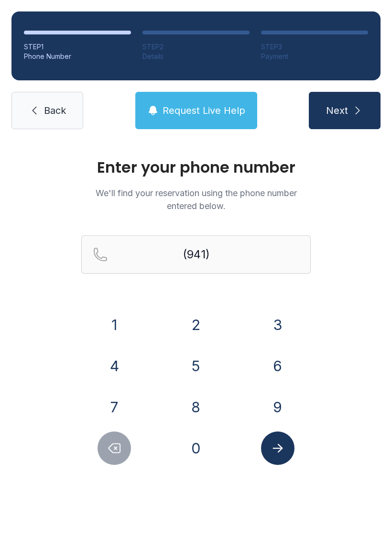  Describe the element at coordinates (203, 111) in the screenshot. I see `span: Request Live Help` at that location.